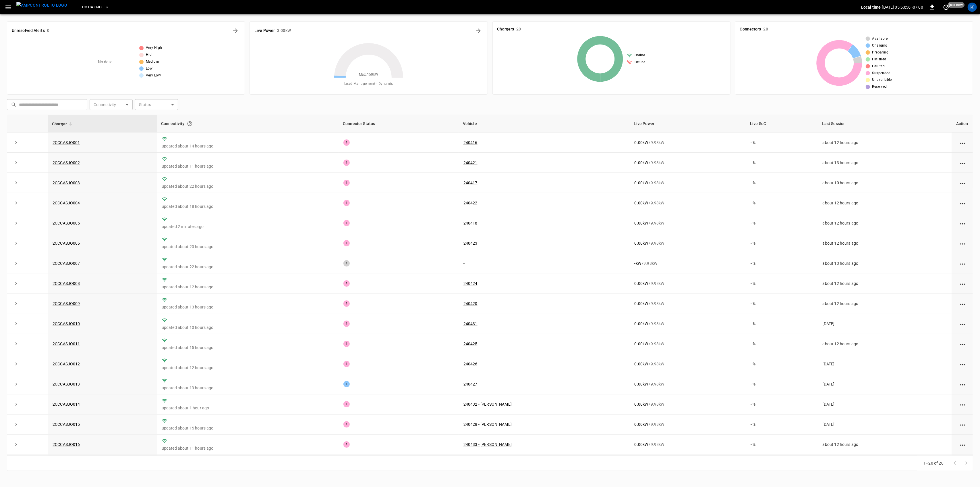 This screenshot has height=487, width=980. Describe the element at coordinates (369, 75) in the screenshot. I see `span: Max. 150 kW` at that location.